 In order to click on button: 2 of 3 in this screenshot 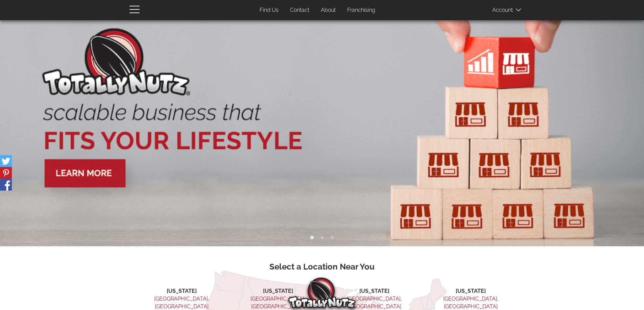, I will do `click(322, 238)`.